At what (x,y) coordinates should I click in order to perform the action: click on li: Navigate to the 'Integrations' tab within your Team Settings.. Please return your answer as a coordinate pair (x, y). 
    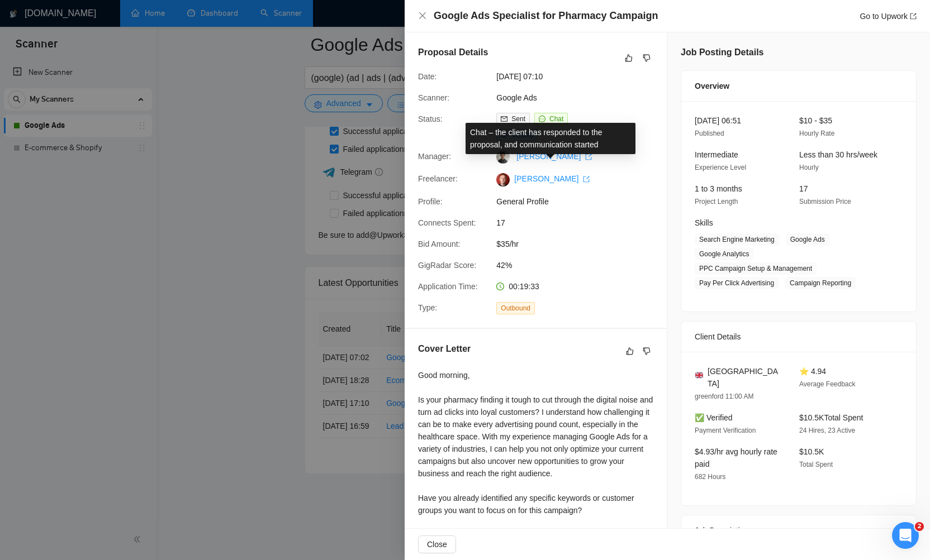
    Looking at the image, I should click on (116, 175).